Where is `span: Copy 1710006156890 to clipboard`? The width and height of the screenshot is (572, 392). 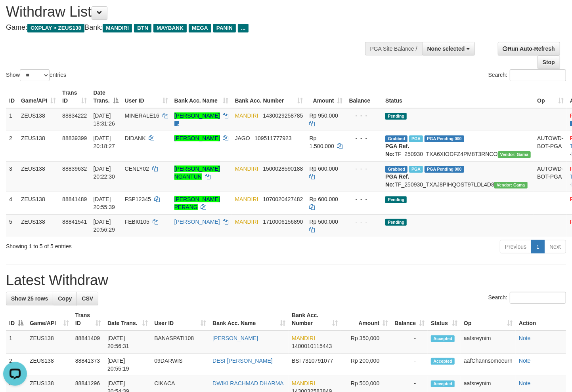 span: Copy 1710006156890 to clipboard is located at coordinates (283, 222).